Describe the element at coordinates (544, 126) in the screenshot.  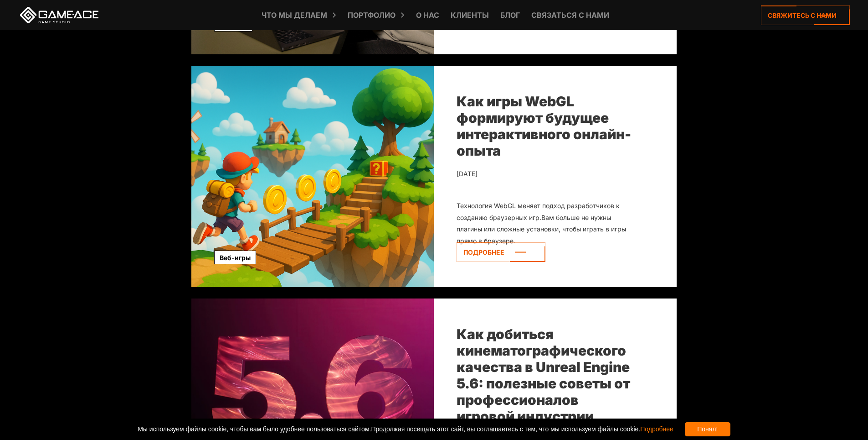
I see `a: Как игры WebGL формируют будущее интерактивного онлайн-опыта` at that location.